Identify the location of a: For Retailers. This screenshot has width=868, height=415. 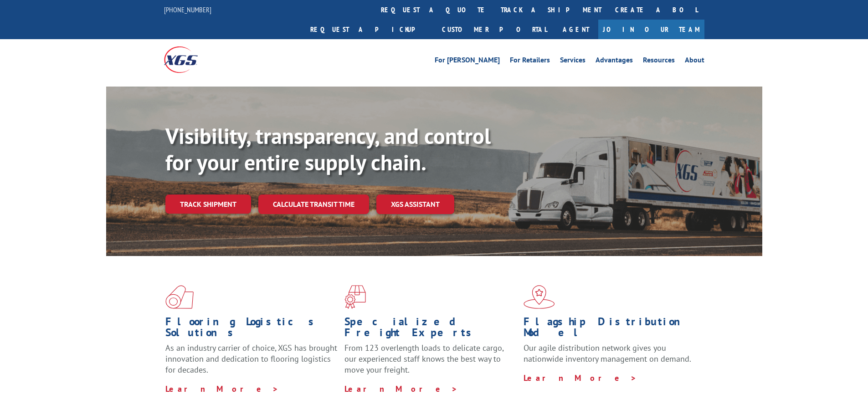
(530, 61).